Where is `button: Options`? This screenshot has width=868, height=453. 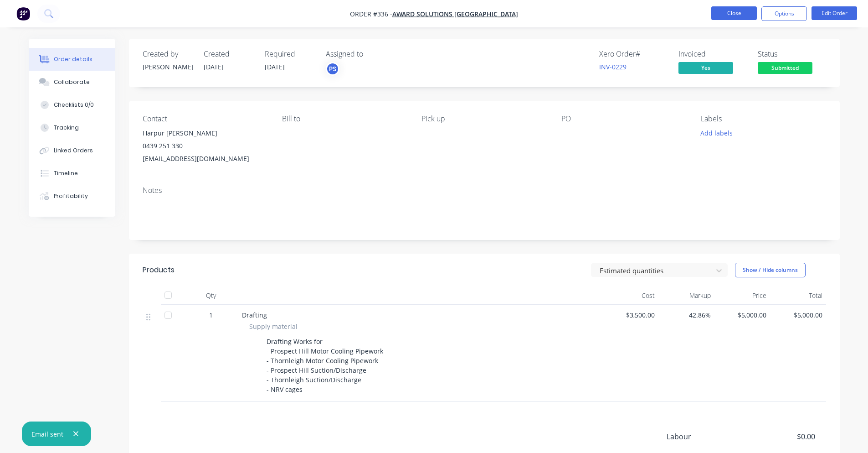
button: Options is located at coordinates (785, 14).